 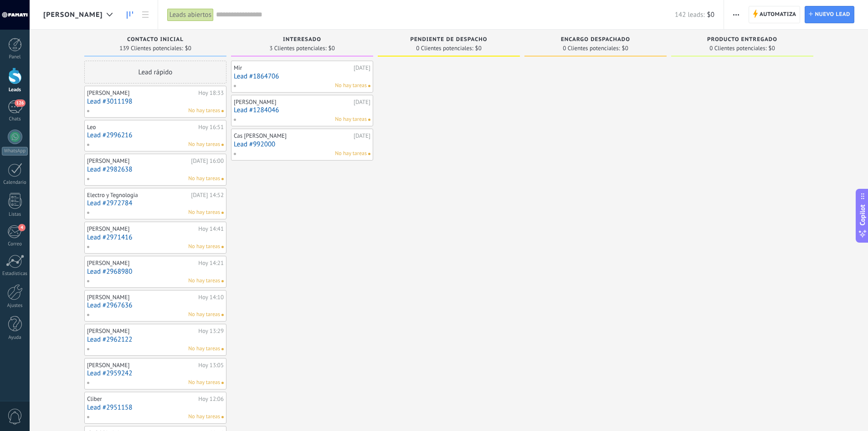 I want to click on span: Contacto inicial, so click(x=155, y=40).